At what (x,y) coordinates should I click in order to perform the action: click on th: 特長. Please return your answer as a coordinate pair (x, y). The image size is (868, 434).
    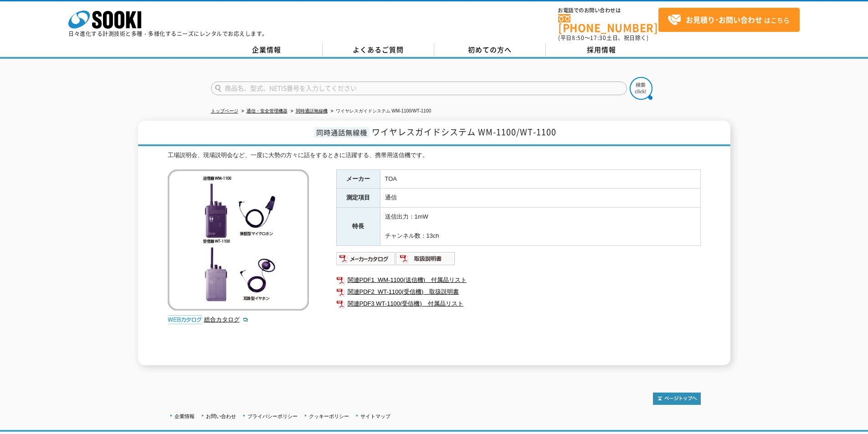
    Looking at the image, I should click on (358, 226).